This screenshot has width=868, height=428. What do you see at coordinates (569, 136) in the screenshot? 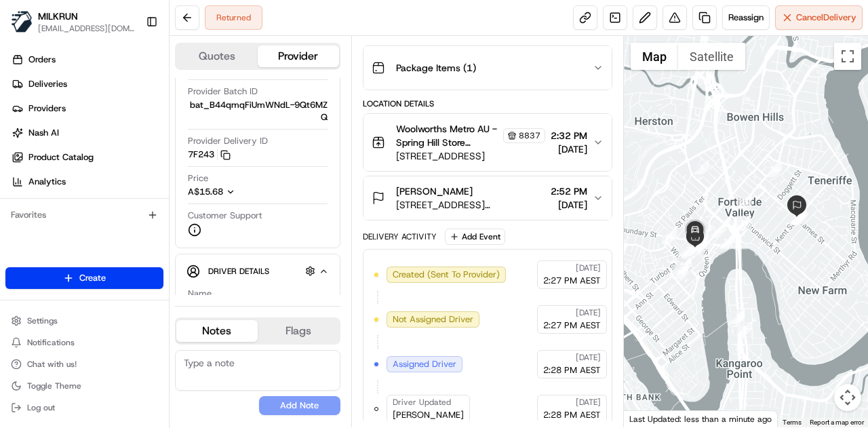
I see `span: 2:32 PM` at bounding box center [569, 136].